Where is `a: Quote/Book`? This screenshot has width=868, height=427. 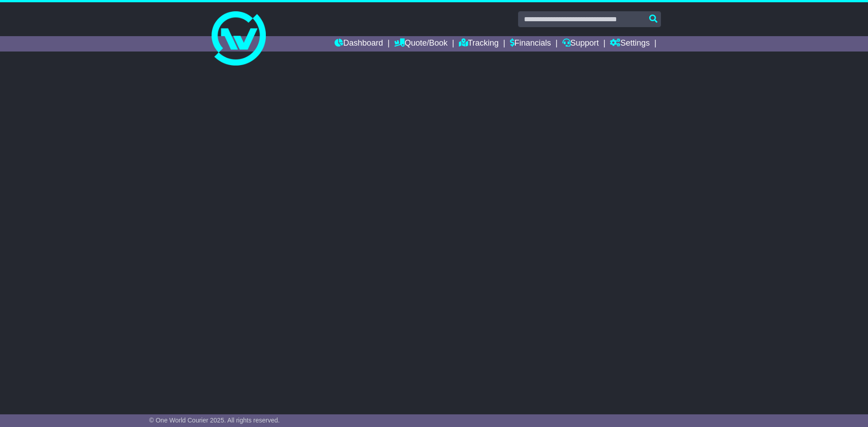
a: Quote/Book is located at coordinates (421, 44).